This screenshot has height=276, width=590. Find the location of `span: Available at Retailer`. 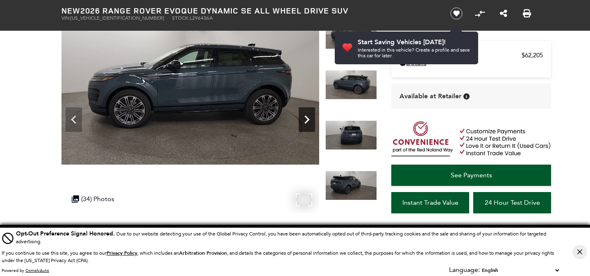

span: Available at Retailer is located at coordinates (430, 96).